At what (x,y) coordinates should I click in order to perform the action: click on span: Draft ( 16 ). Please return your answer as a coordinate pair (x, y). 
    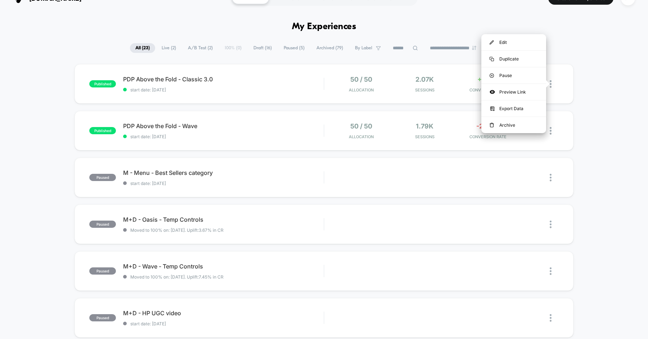
    Looking at the image, I should click on (262, 48).